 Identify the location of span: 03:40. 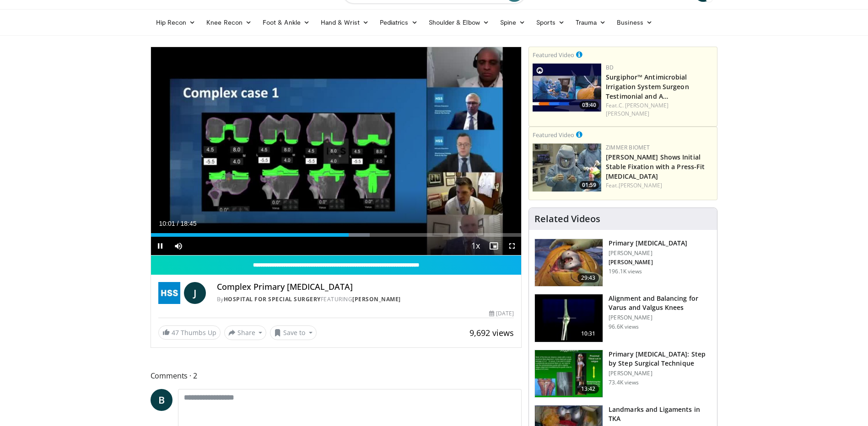
(589, 105).